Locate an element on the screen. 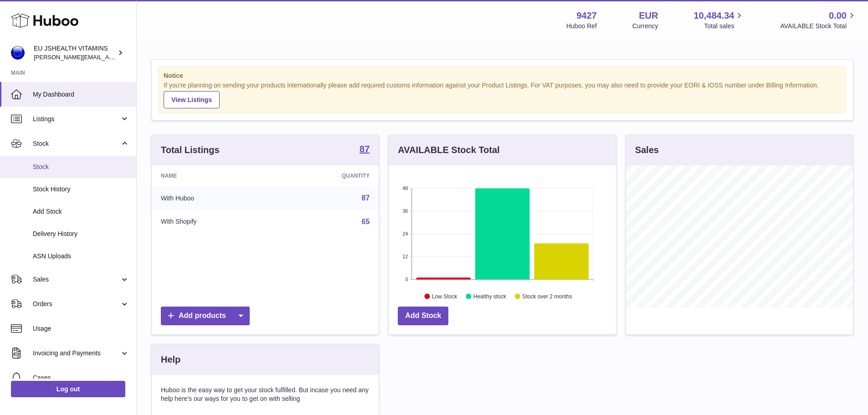  strong: EUR is located at coordinates (648, 16).